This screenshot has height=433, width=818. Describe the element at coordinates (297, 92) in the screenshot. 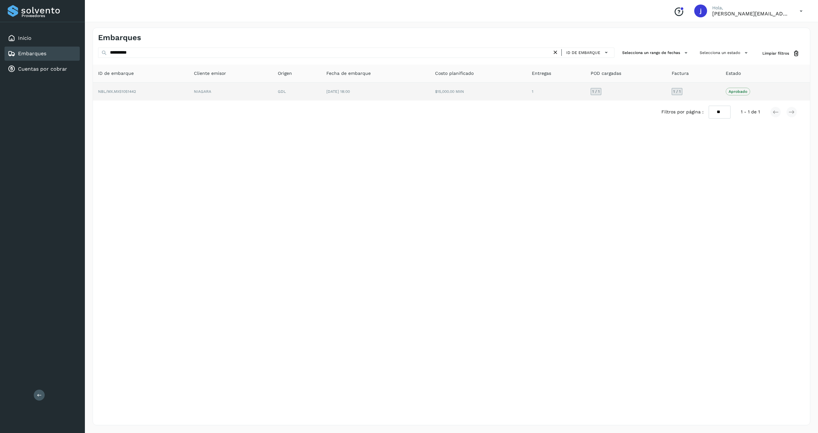

I see `td: GDL` at that location.